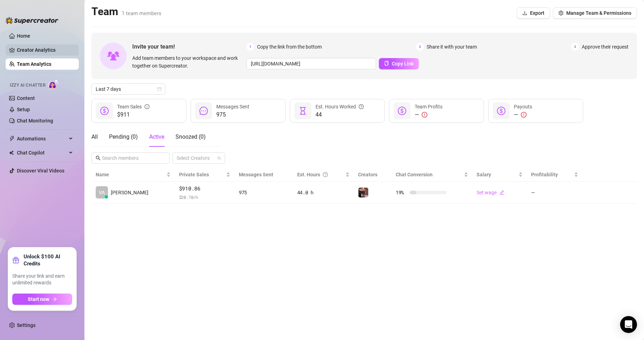  Describe the element at coordinates (98, 158) in the screenshot. I see `span: search` at that location.